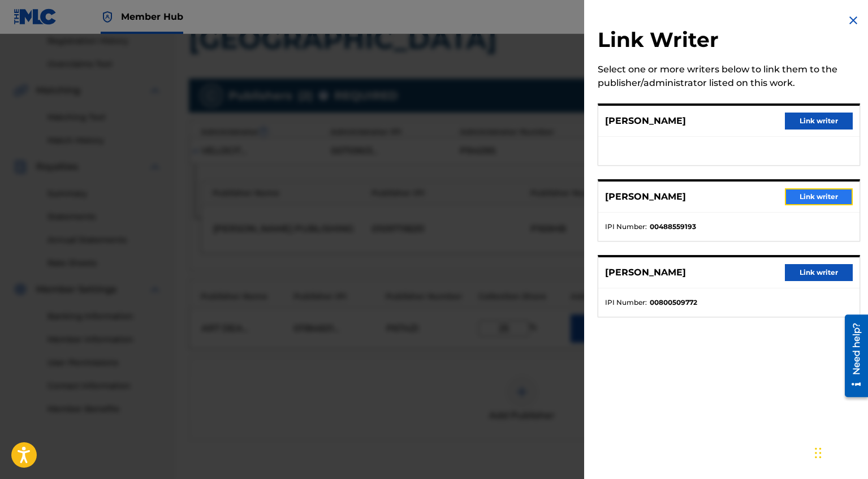 The width and height of the screenshot is (868, 479). Describe the element at coordinates (20, 45) in the screenshot. I see `div: Open Resource Center` at that location.